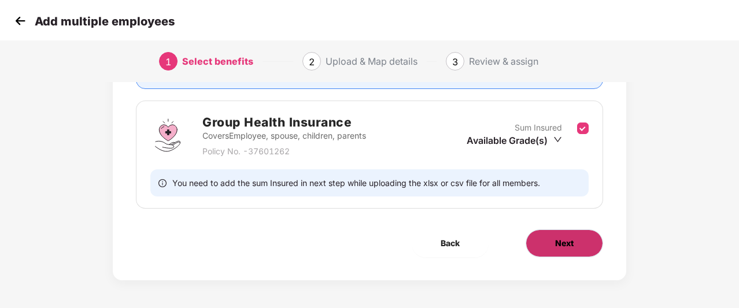 Image resolution: width=739 pixels, height=308 pixels. Describe the element at coordinates (538, 128) in the screenshot. I see `p: Sum Insured` at that location.